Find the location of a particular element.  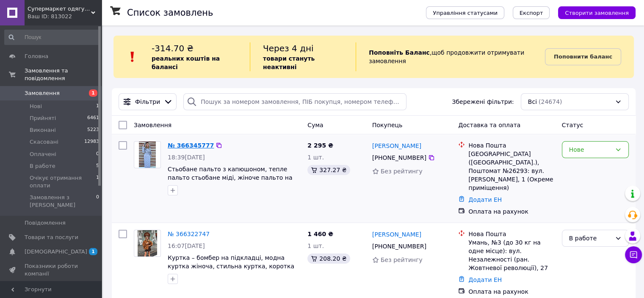

span: 6461 is located at coordinates (93, 118).